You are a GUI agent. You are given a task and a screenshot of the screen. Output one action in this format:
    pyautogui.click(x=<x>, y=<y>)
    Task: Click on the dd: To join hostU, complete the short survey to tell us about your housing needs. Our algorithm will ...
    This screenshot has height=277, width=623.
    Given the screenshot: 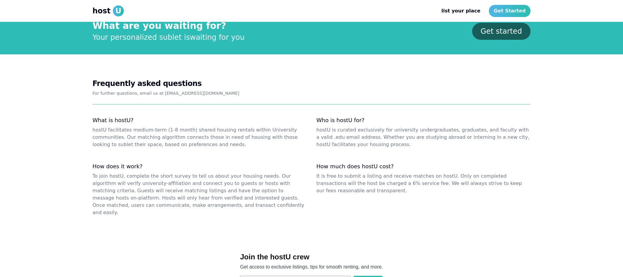 What is the action you would take?
    pyautogui.click(x=199, y=195)
    